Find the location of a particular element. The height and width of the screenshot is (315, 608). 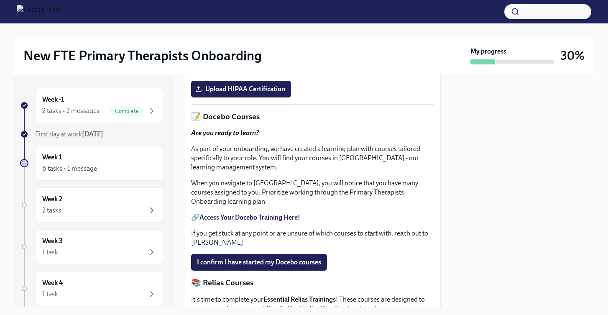

p: 📚 Relias Courses is located at coordinates (312, 282).